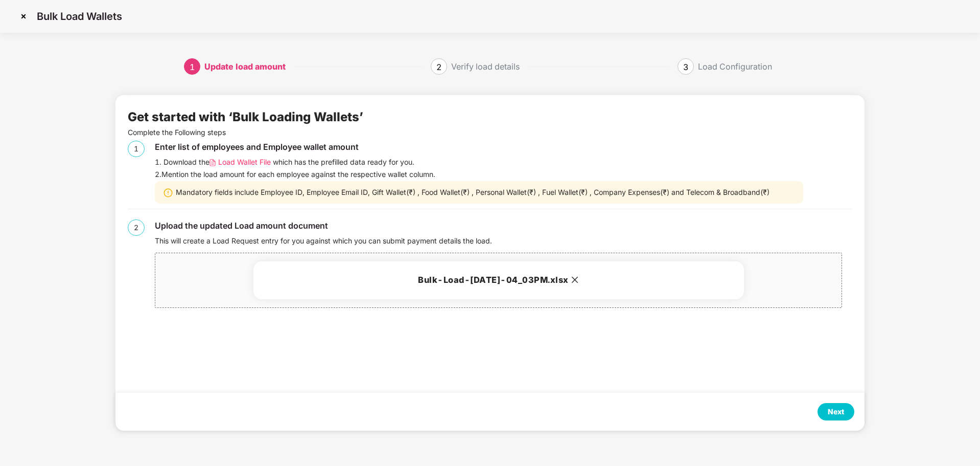 Image resolution: width=980 pixels, height=466 pixels. I want to click on div: Load Configuration, so click(734, 67).